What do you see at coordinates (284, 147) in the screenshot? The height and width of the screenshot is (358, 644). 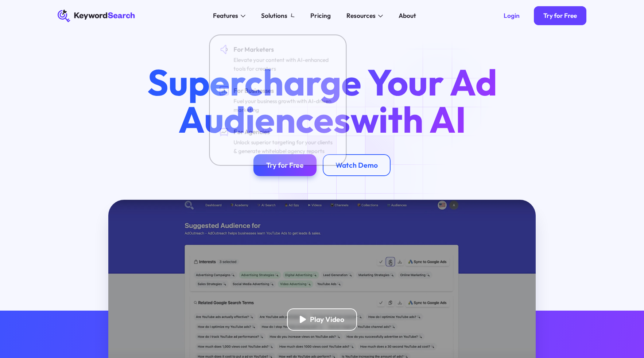 I see `div: Unlock superior targeting for your clients & generate whitelabel agency reports` at bounding box center [284, 147].